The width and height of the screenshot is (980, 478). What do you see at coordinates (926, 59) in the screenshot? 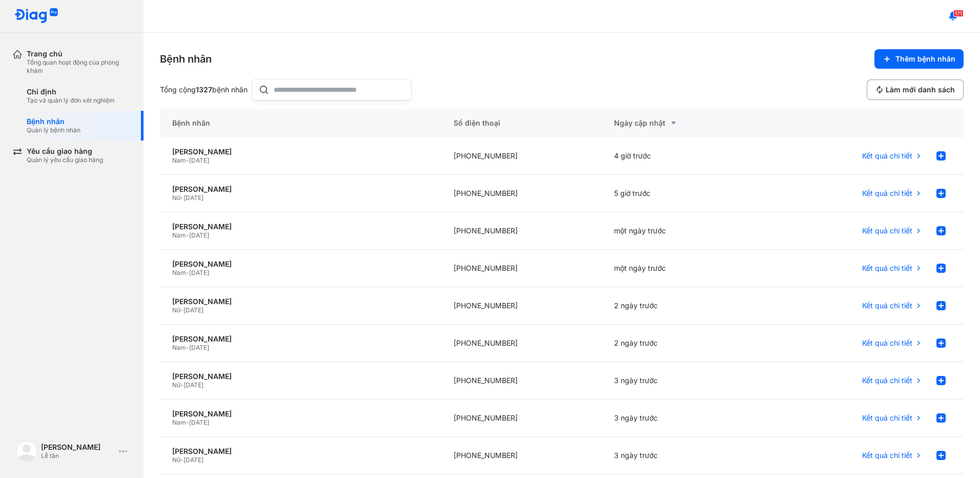
I see `span: Thêm bệnh nhân` at bounding box center [926, 59].